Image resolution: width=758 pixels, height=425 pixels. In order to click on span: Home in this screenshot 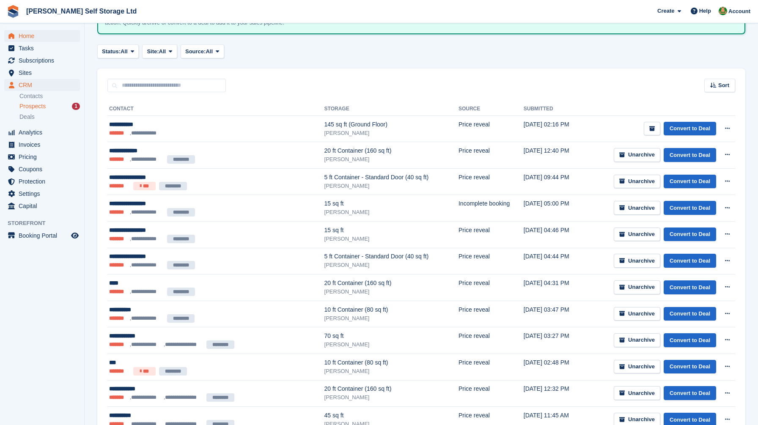, I will do `click(44, 36)`.